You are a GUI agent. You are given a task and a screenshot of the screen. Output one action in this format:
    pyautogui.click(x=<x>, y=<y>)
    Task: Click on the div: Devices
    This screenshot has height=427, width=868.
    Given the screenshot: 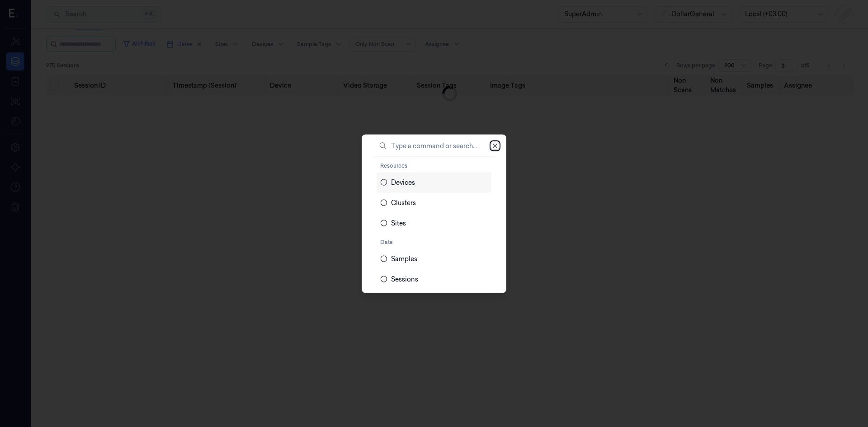 What is the action you would take?
    pyautogui.click(x=434, y=182)
    